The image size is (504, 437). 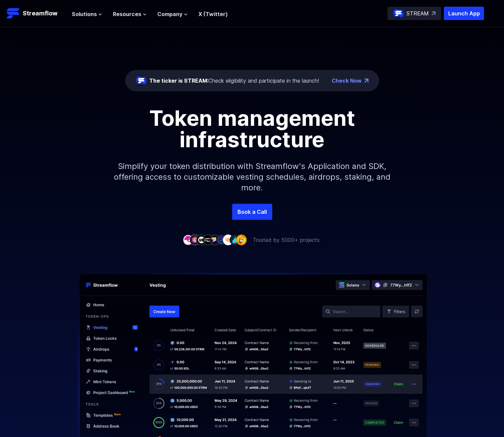 What do you see at coordinates (129, 14) in the screenshot?
I see `button: Resources` at bounding box center [129, 14].